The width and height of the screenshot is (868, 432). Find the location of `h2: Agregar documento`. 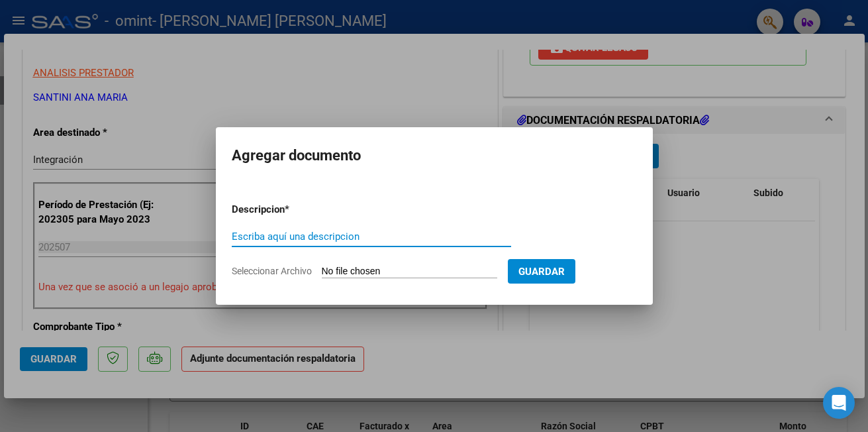

h2: Agregar documento is located at coordinates (434, 156).